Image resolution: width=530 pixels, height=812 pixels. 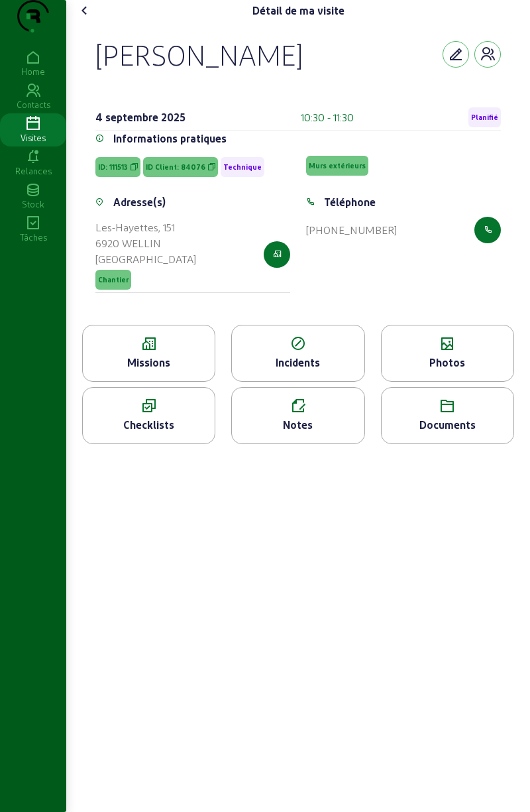 What do you see at coordinates (148, 363) in the screenshot?
I see `div: Missions` at bounding box center [148, 363].